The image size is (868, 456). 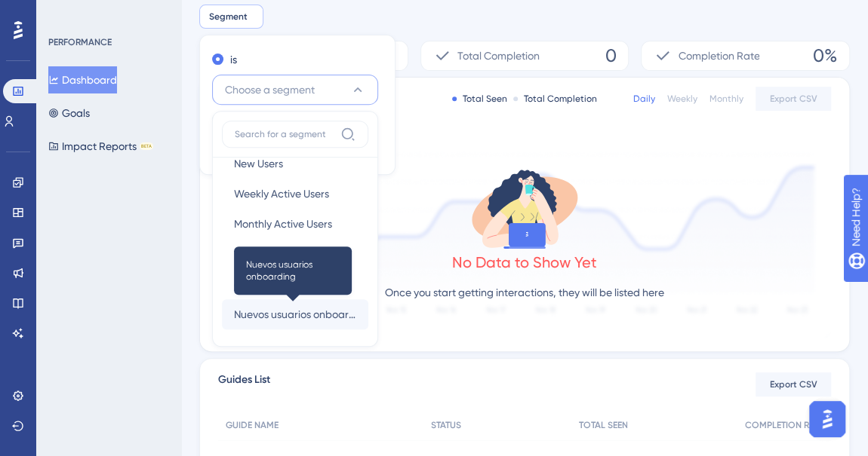 I want to click on span: 0%, so click(x=825, y=56).